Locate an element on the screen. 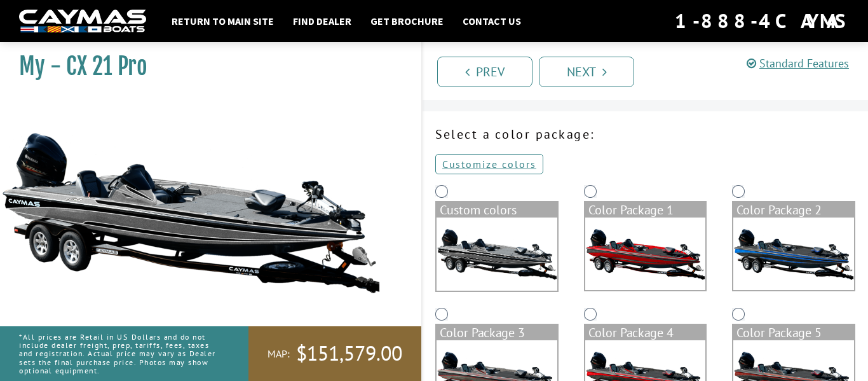  div: Color Package 1 is located at coordinates (646, 209).